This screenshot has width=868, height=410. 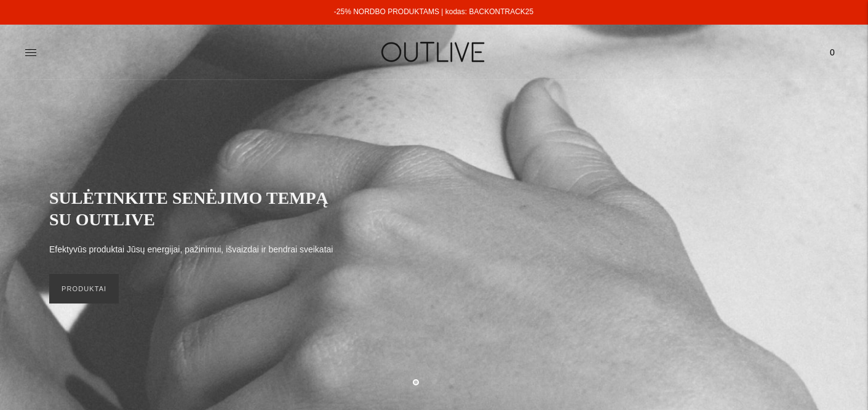 I want to click on a: -25% NORDBO PRODUKTAMS | kodas: BACKONTRACK25, so click(x=434, y=12).